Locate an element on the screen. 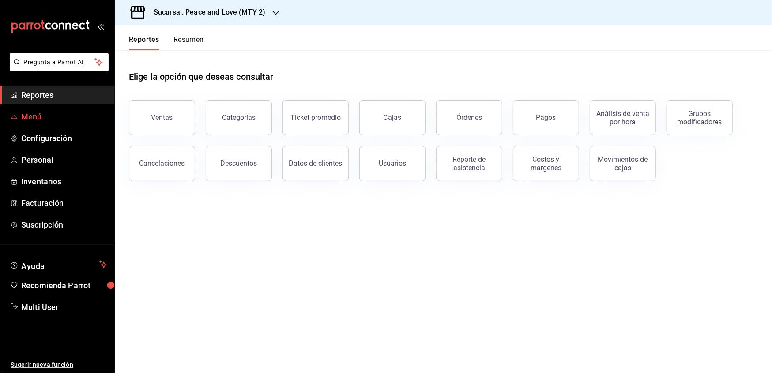  div: Pagos is located at coordinates (546, 117).